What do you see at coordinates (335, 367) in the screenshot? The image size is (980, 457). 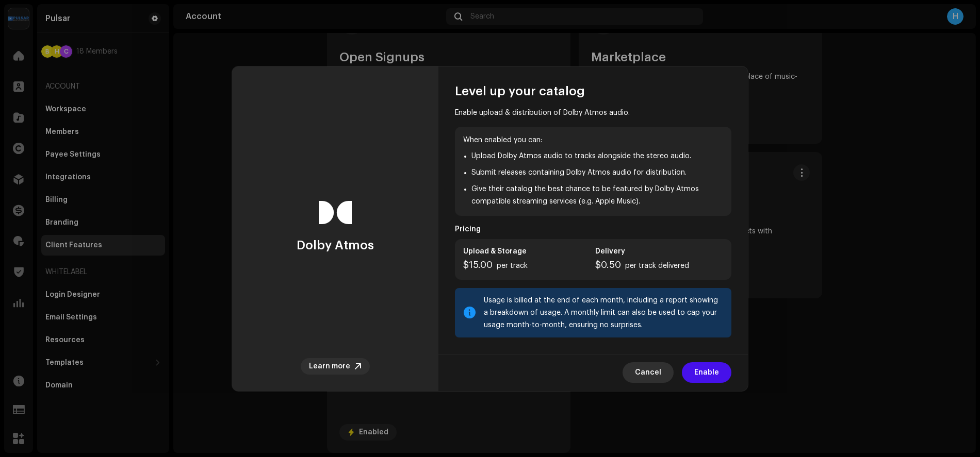 I see `a: Learn more` at bounding box center [335, 367].